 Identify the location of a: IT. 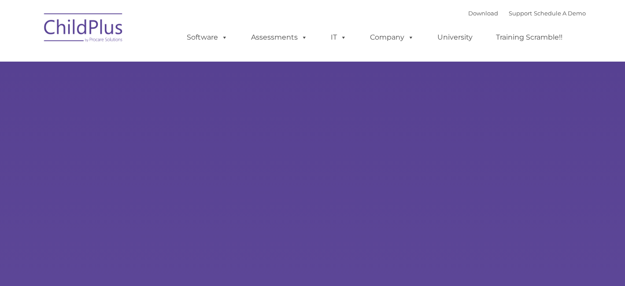
(339, 37).